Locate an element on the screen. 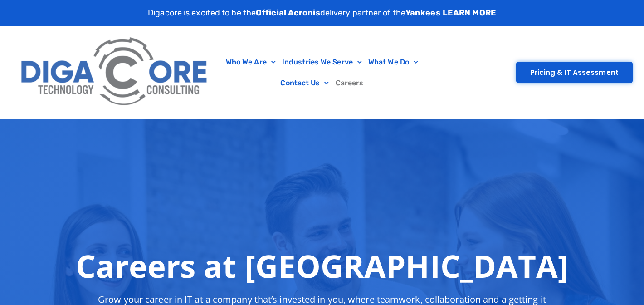 This screenshot has height=305, width=644. img: Digacore Logo is located at coordinates (115, 72).